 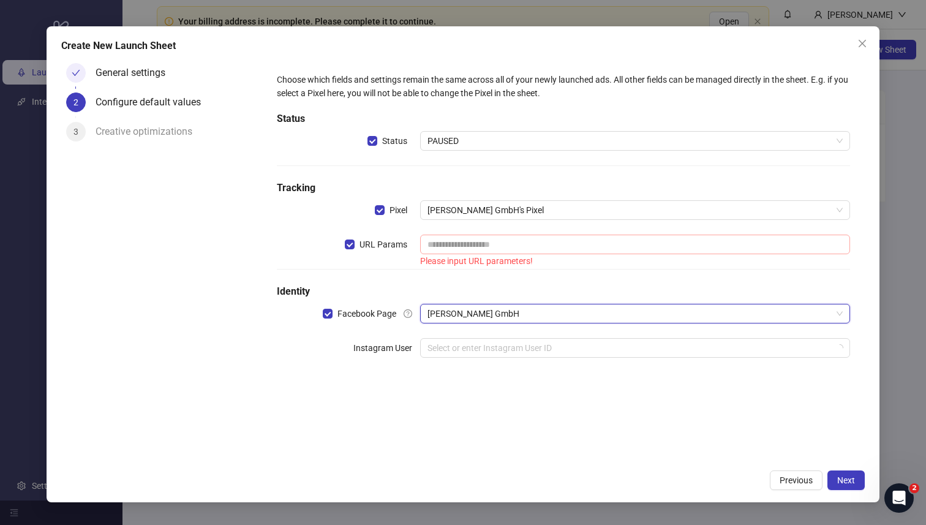 I want to click on h5: Status, so click(x=563, y=119).